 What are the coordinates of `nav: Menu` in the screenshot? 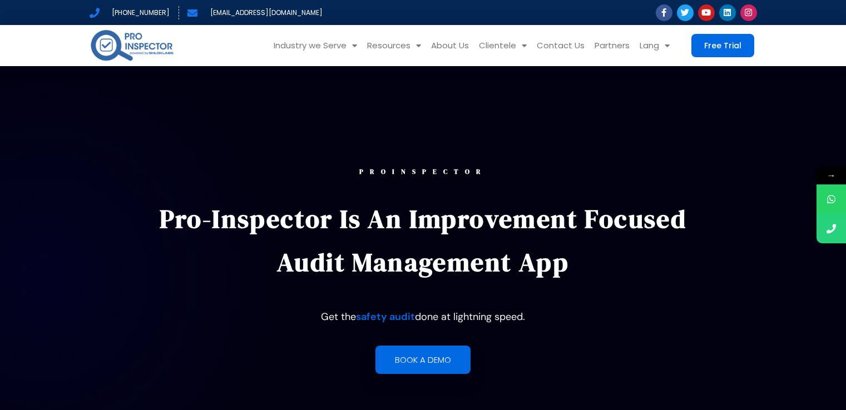 It's located at (433, 46).